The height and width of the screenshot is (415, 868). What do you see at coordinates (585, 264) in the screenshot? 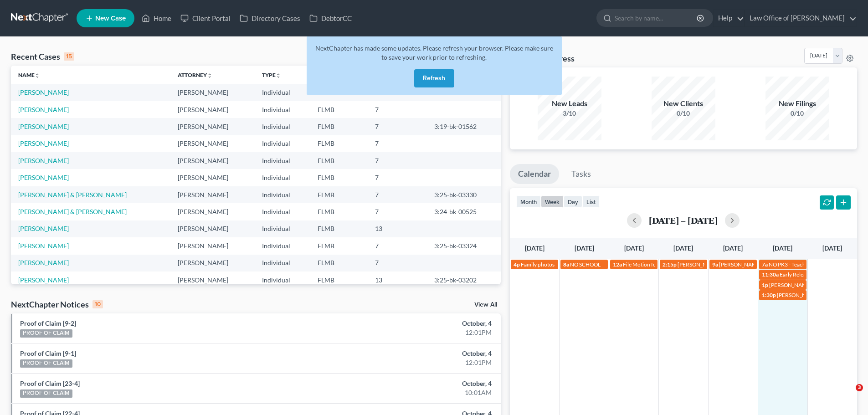
I see `span: NO SCHOOL` at bounding box center [585, 264].